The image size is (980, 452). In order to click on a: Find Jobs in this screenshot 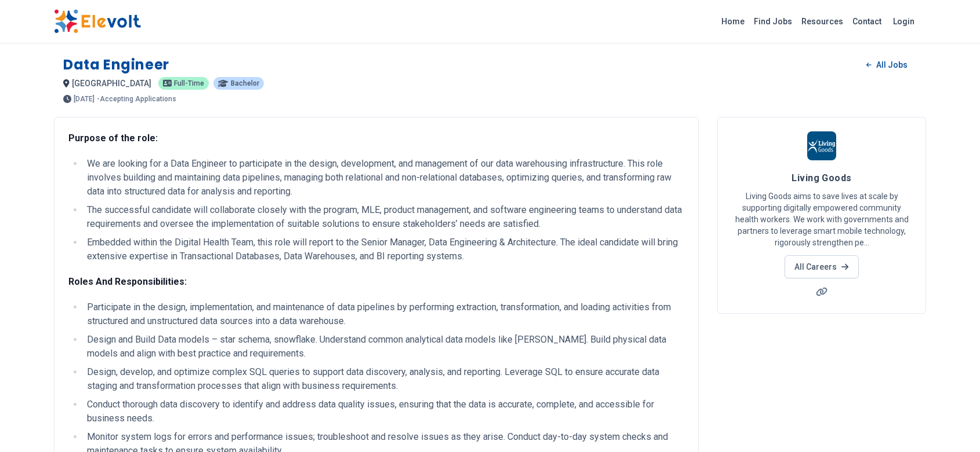, I will do `click(773, 22)`.